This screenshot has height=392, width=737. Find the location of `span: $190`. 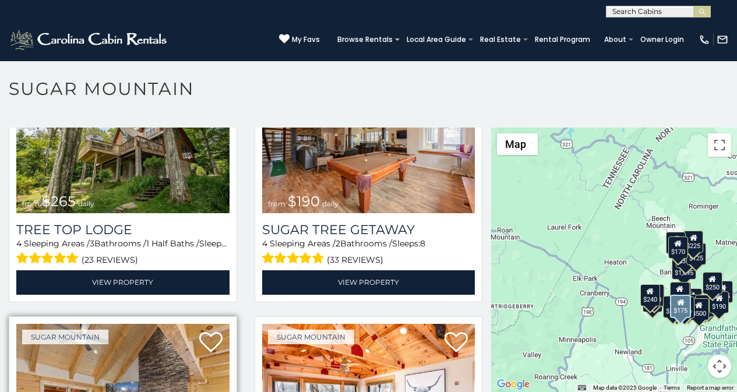

span: $190 is located at coordinates (304, 201).